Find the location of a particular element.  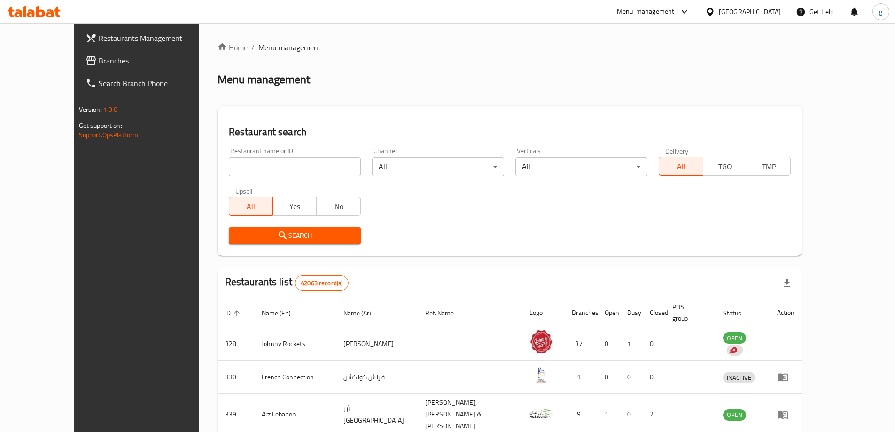

span: Menu management is located at coordinates (290, 47).